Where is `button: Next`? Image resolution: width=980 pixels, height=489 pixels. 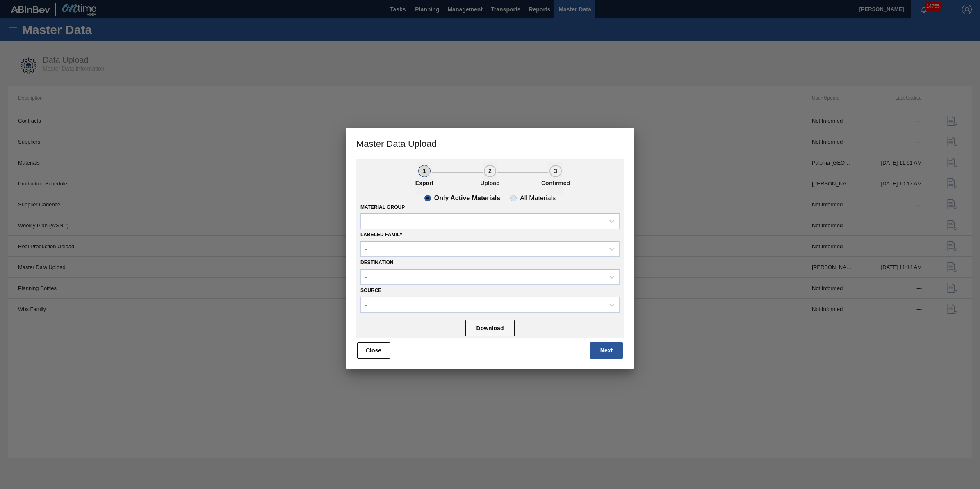 button: Next is located at coordinates (606, 350).